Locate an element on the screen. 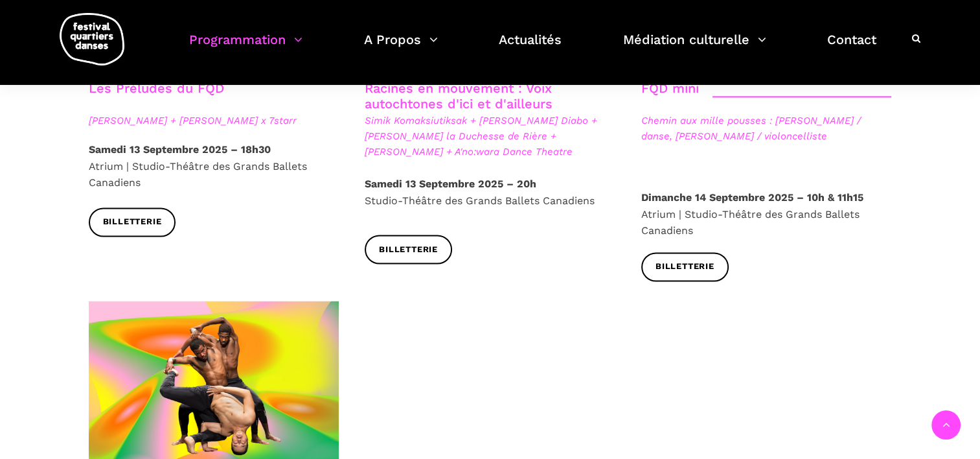 The height and width of the screenshot is (459, 980). a: Actualités is located at coordinates (530, 47).